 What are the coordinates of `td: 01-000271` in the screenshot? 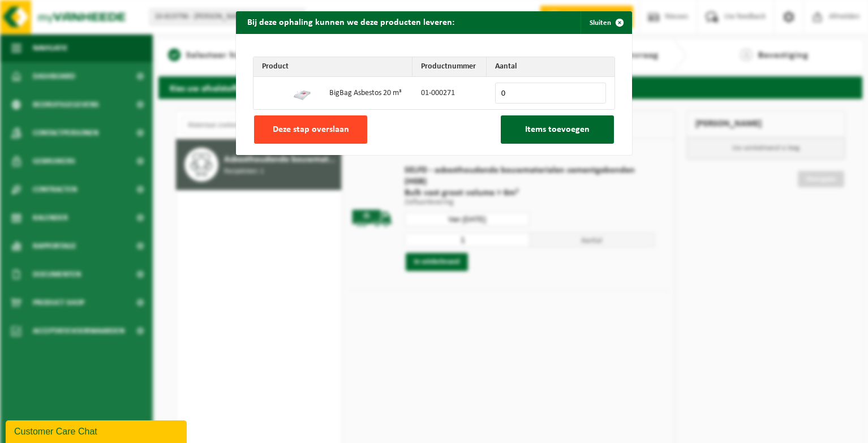 It's located at (449, 93).